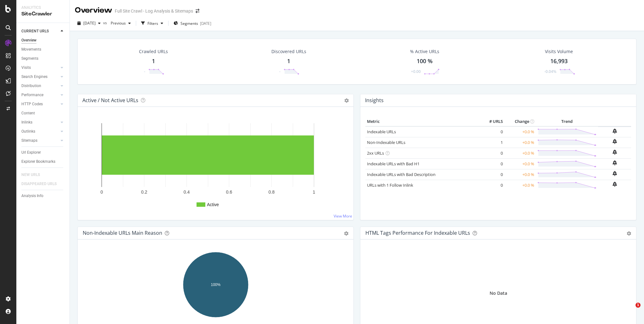 This screenshot has width=644, height=324. I want to click on div: Search Engines, so click(34, 77).